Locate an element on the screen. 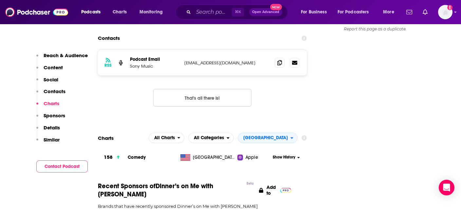 This screenshot has height=215, width=461. h2: Countries is located at coordinates (267, 138).